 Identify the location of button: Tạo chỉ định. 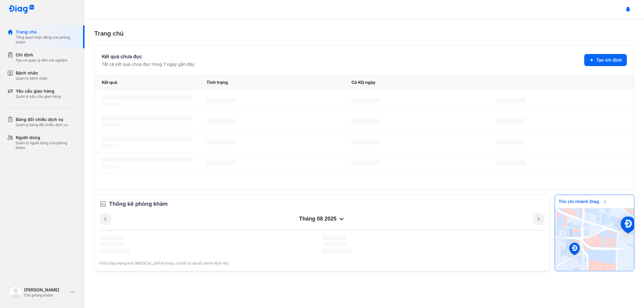
(606, 60).